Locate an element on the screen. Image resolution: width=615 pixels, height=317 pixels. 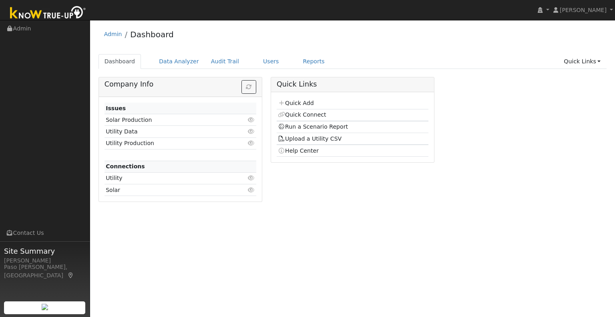
a: Run a Scenario Report is located at coordinates (313, 127).